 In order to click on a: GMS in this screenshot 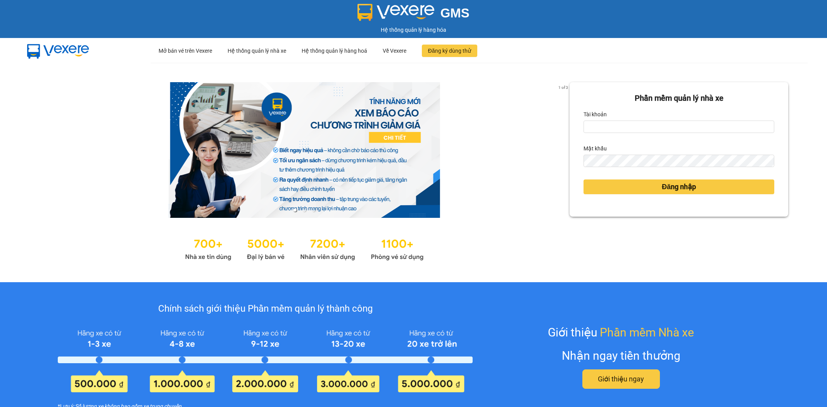, I will do `click(413, 15)`.